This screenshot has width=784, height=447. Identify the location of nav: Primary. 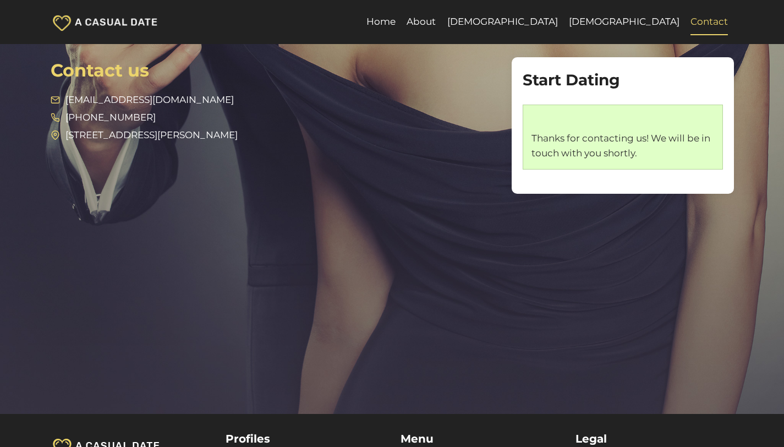
(547, 22).